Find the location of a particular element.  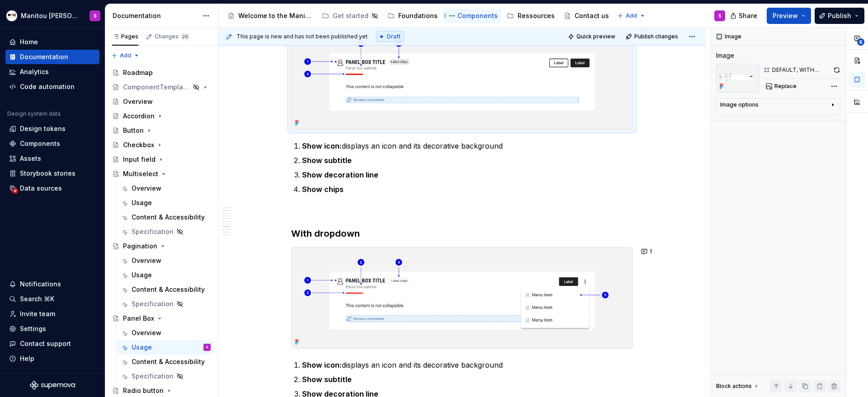

div: Pages is located at coordinates (125, 37).